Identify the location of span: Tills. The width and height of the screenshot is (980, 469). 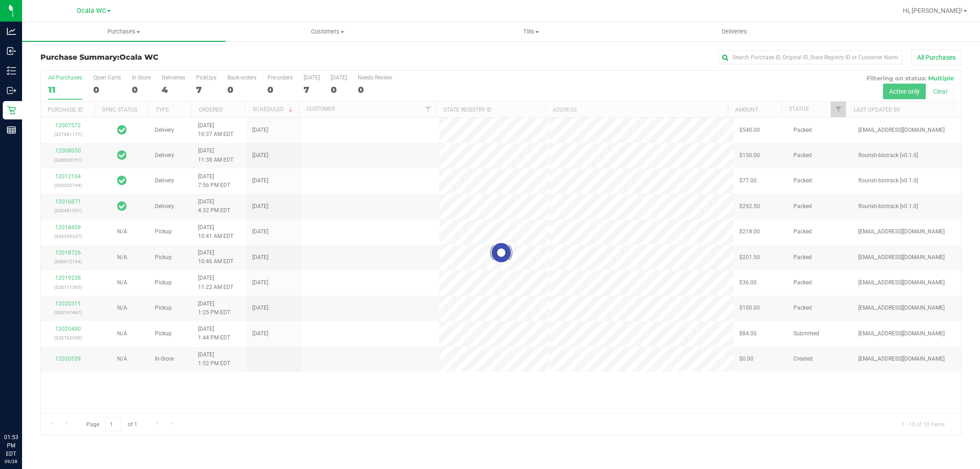
(530, 32).